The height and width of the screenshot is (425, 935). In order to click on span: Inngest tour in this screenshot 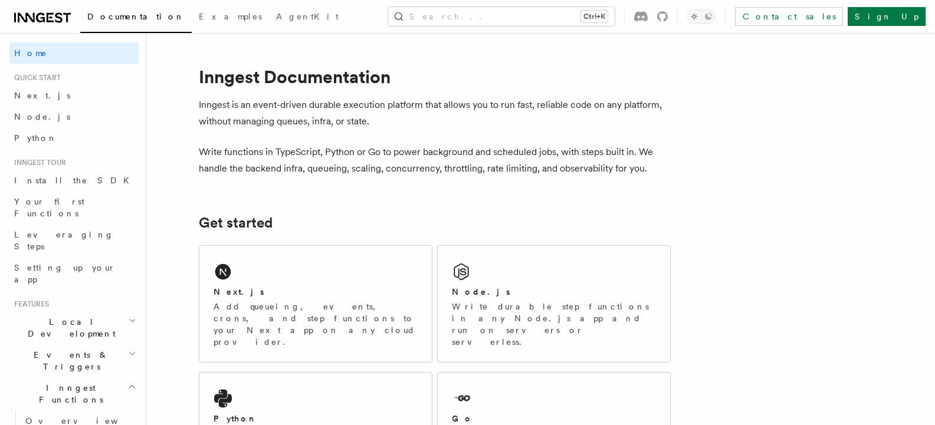, I will do `click(38, 163)`.